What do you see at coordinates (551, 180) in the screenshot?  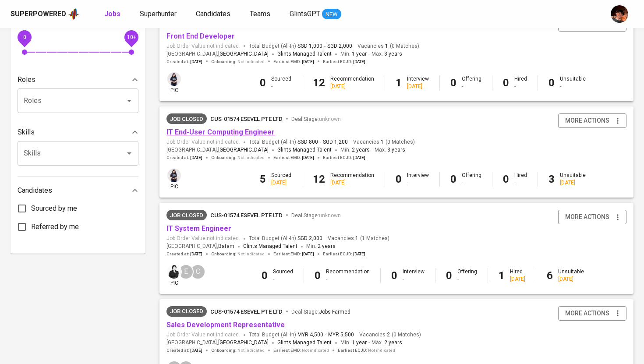 I see `b: 3` at bounding box center [551, 180].